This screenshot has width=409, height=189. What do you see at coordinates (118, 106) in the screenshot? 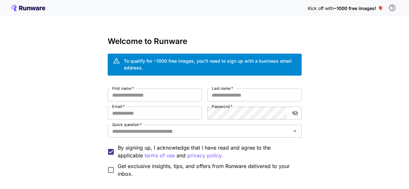
I see `label: Email` at bounding box center [118, 106].